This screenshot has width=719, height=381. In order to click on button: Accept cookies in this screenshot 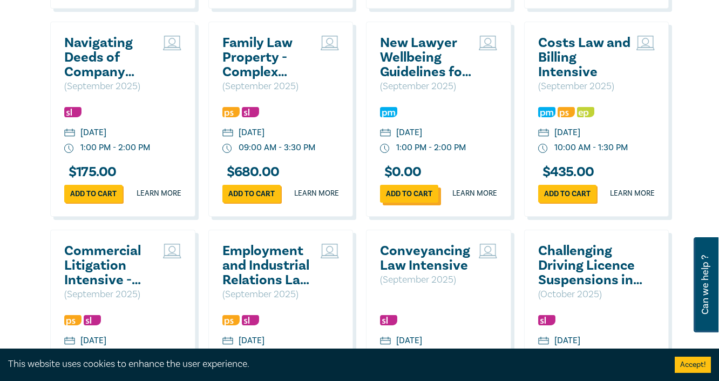, I will do `click(693, 364)`.